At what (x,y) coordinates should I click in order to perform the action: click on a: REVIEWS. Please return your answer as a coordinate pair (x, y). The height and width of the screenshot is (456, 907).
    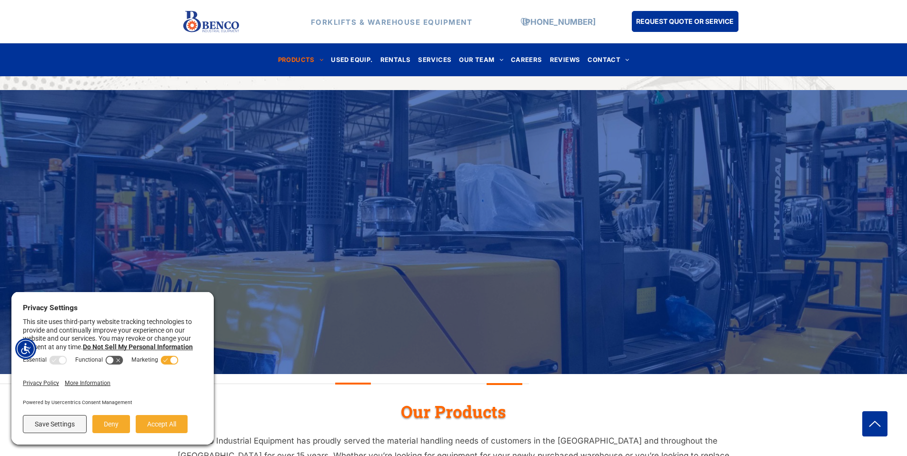
    Looking at the image, I should click on (565, 60).